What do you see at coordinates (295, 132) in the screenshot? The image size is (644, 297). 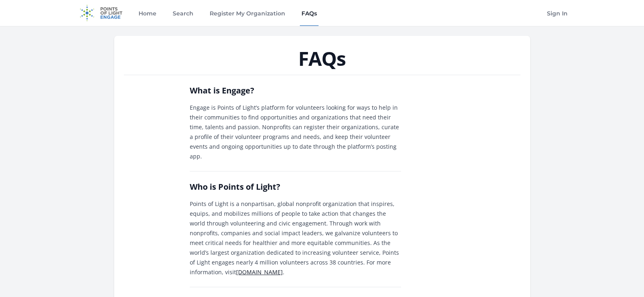 I see `p: Engage is Points of Light’s platform for volunteers looking for ways to help in their communities...` at bounding box center [295, 132].